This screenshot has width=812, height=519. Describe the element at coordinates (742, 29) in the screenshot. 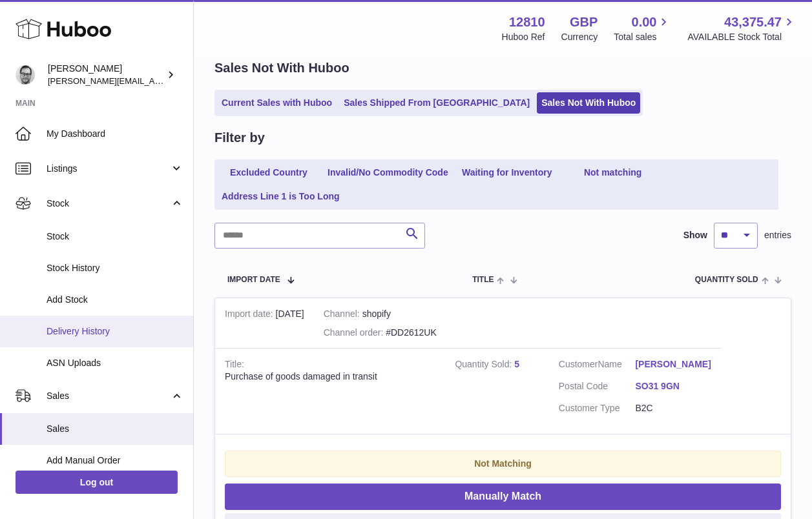

I see `a: 43,375.47 AVAILABLE Stock Total` at that location.